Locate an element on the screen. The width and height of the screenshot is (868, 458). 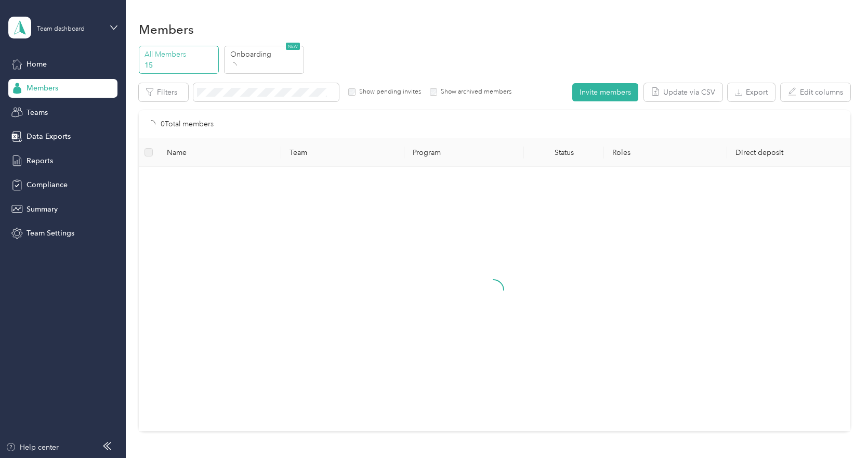
span: Teams is located at coordinates (37, 112).